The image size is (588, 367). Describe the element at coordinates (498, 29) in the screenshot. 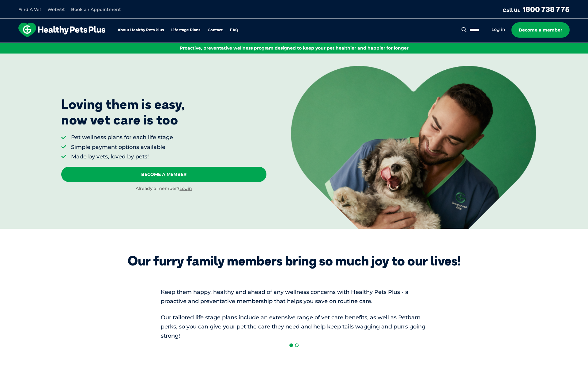

I see `a: Log in` at that location.